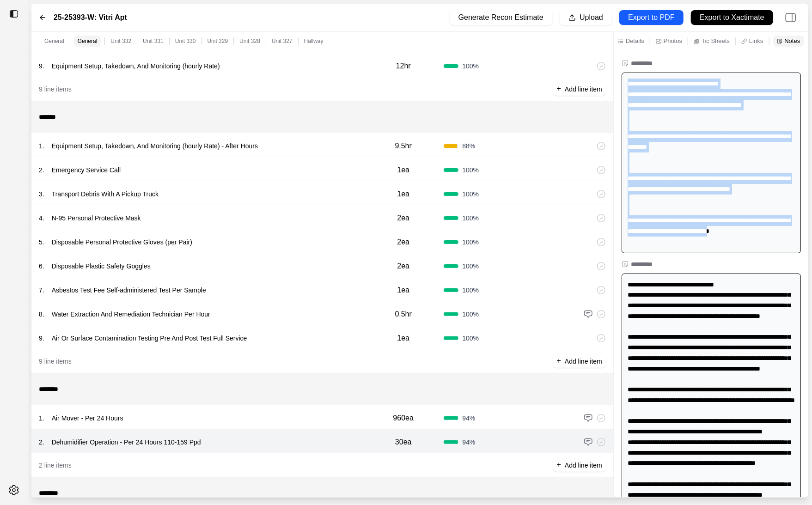 The width and height of the screenshot is (812, 505). What do you see at coordinates (403, 66) in the screenshot?
I see `p: 12hr` at bounding box center [403, 66].